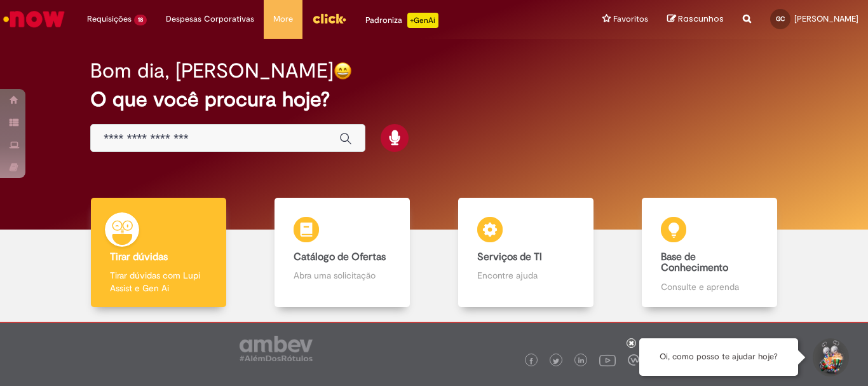  Describe the element at coordinates (109, 19) in the screenshot. I see `span: Requisições` at that location.